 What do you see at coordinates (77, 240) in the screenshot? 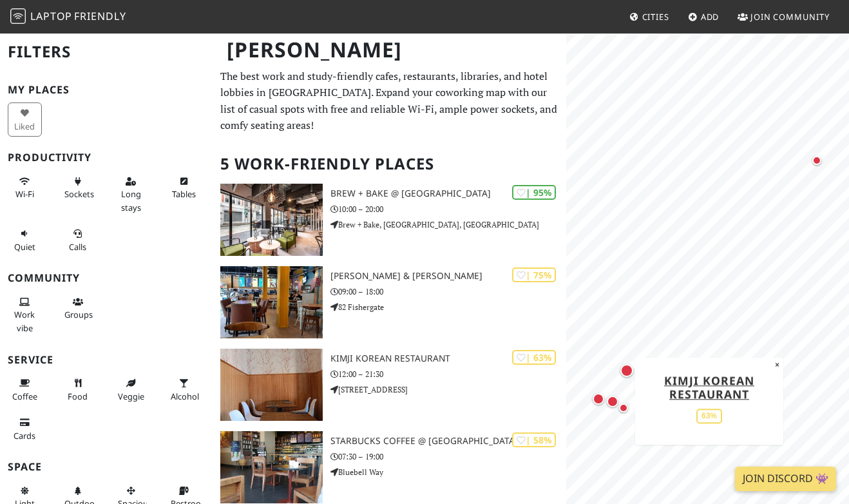
I see `button: Calls` at bounding box center [77, 240].